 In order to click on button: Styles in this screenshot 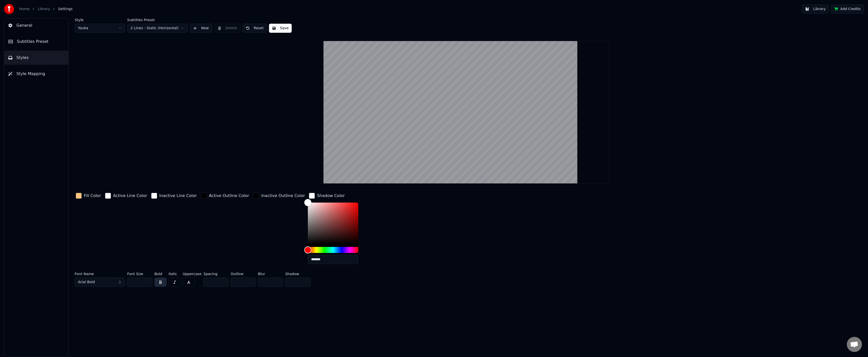, I will do `click(36, 58)`.